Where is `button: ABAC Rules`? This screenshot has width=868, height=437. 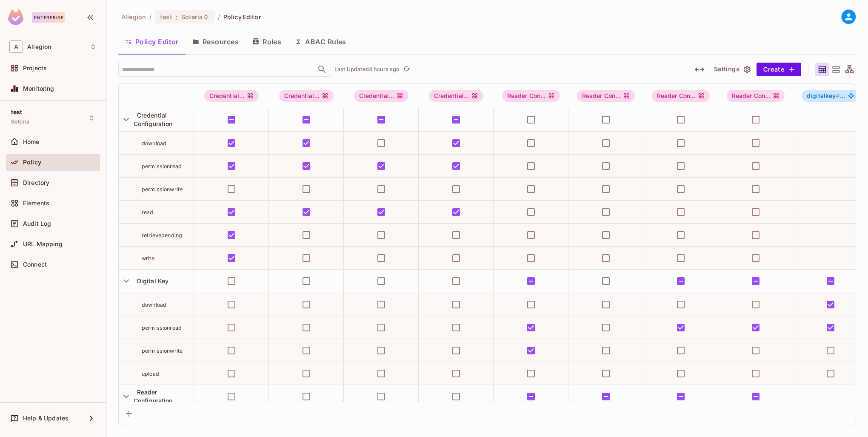
button: ABAC Rules is located at coordinates (321, 42).